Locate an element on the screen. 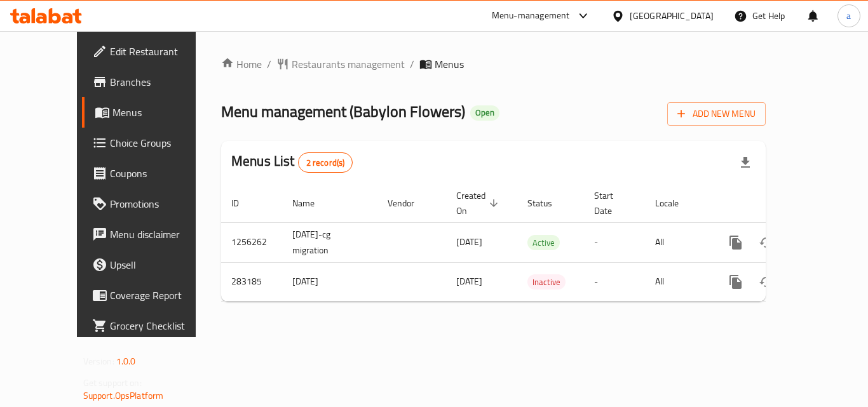 The height and width of the screenshot is (407, 868). span: Locale is located at coordinates (675, 204).